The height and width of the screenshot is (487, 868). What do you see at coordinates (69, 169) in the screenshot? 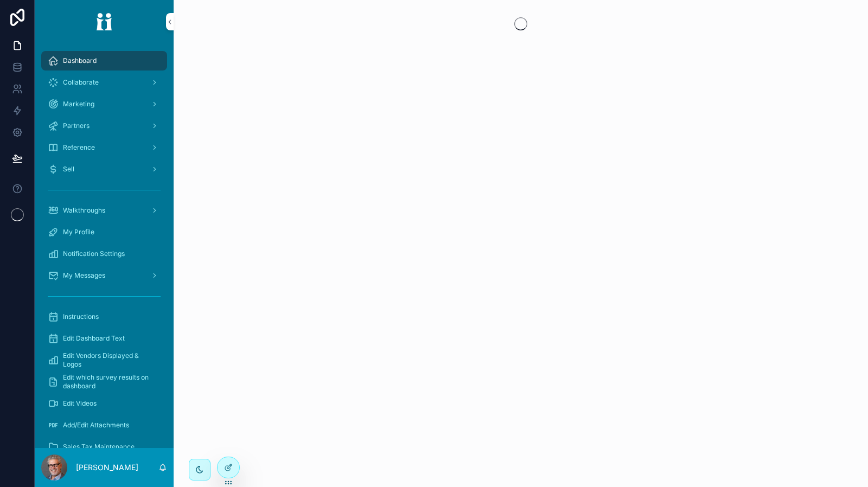
I see `span: Sell` at bounding box center [69, 169].